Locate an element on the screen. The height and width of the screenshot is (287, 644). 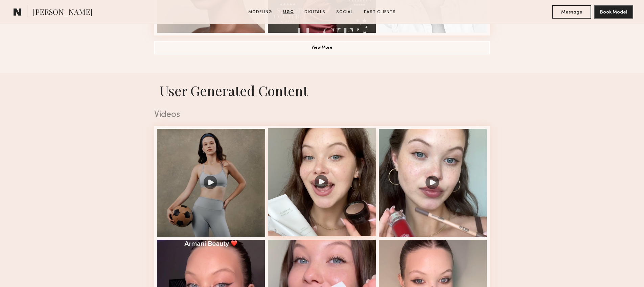
a: Digitals is located at coordinates (314, 12).